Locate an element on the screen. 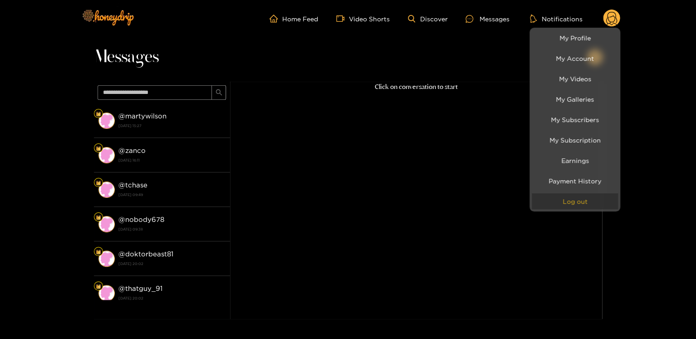  button: Log out is located at coordinates (575, 201).